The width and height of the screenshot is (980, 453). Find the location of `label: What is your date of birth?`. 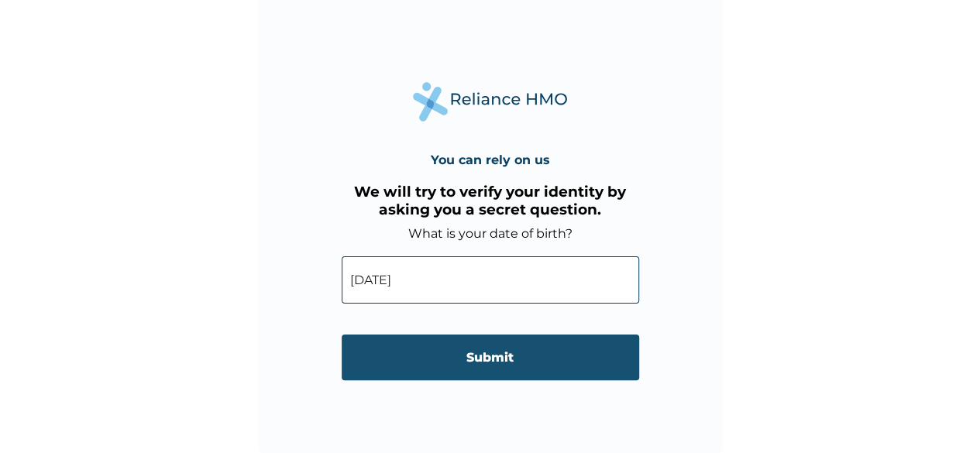

label: What is your date of birth? is located at coordinates (490, 233).